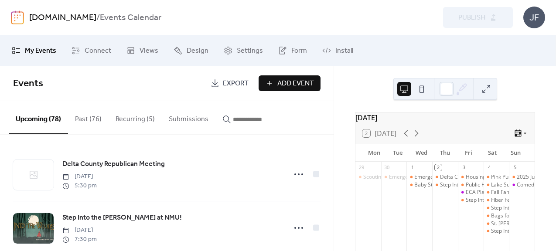 This screenshot has height=251, width=556. Describe the element at coordinates (515, 153) in the screenshot. I see `div: Sun` at that location.